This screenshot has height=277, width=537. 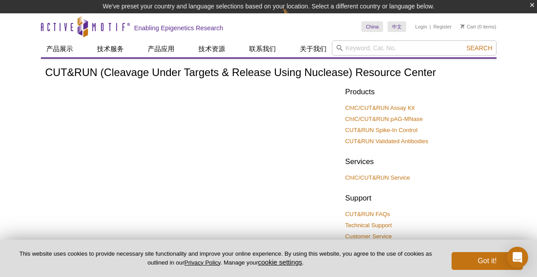 What do you see at coordinates (517, 257) in the screenshot?
I see `div: Open Intercom Messenger` at bounding box center [517, 257].